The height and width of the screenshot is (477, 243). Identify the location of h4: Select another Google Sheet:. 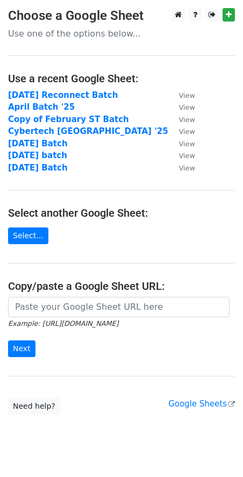
(122, 213).